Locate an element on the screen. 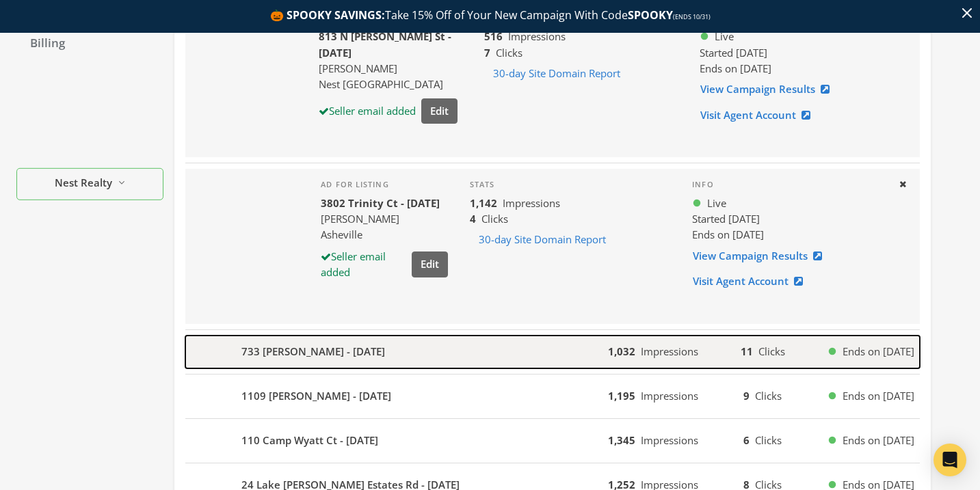 The width and height of the screenshot is (980, 490). b: 516 is located at coordinates (493, 36).